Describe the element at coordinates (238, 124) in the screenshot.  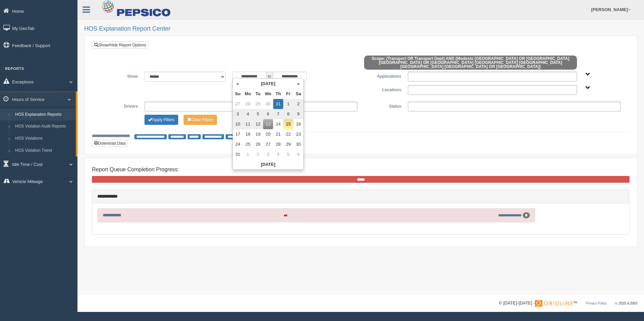
I see `td: 10` at that location.